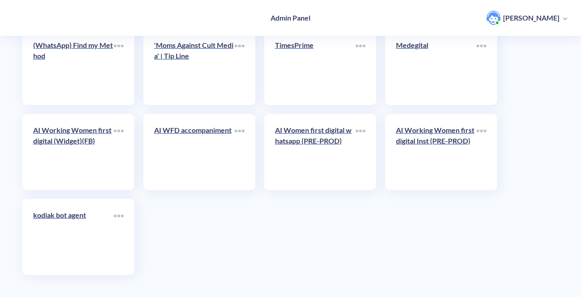  What do you see at coordinates (436, 45) in the screenshot?
I see `p: Medegital` at bounding box center [436, 45].